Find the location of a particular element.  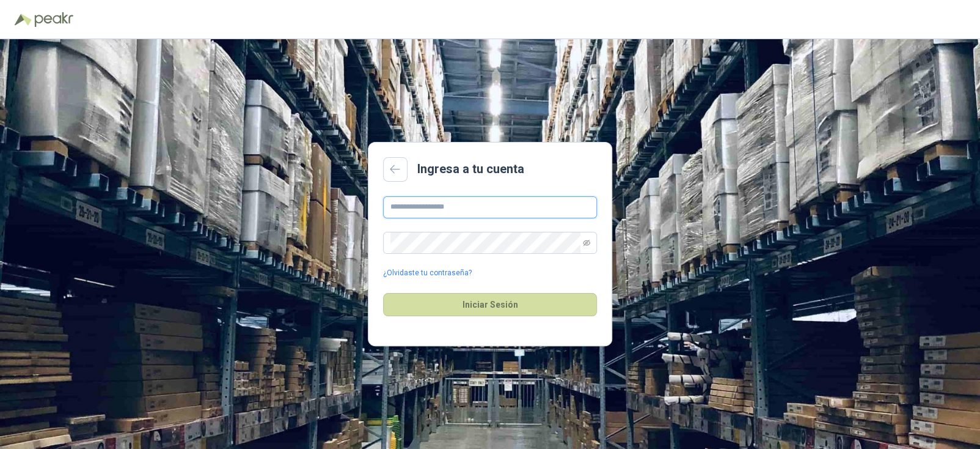

button: Iniciar Sesión is located at coordinates (490, 305).